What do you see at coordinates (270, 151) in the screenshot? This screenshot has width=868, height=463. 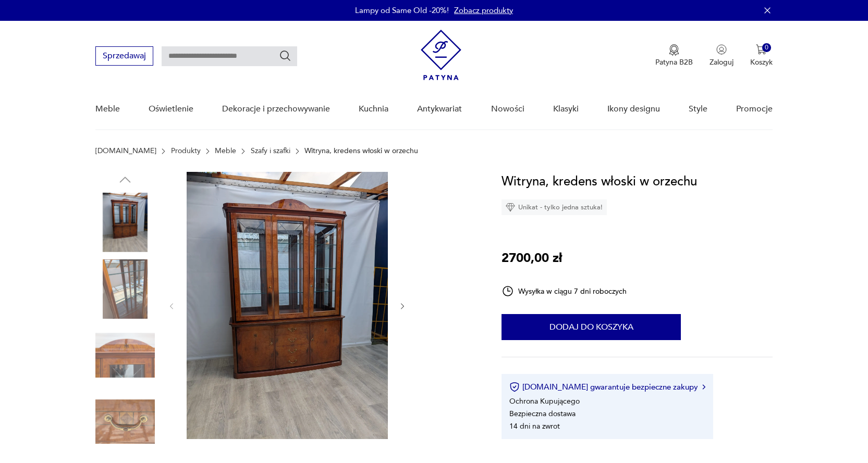 I see `a: Szafy i szafki` at bounding box center [270, 151].